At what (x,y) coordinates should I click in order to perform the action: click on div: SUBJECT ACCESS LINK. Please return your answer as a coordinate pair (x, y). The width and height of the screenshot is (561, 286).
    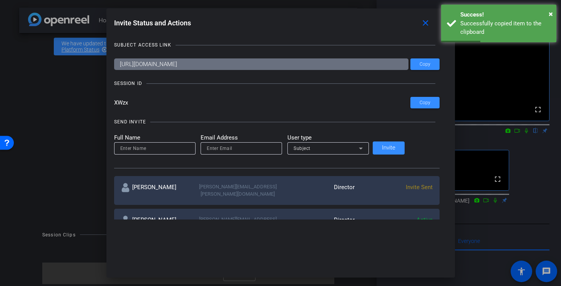
    Looking at the image, I should click on (142, 45).